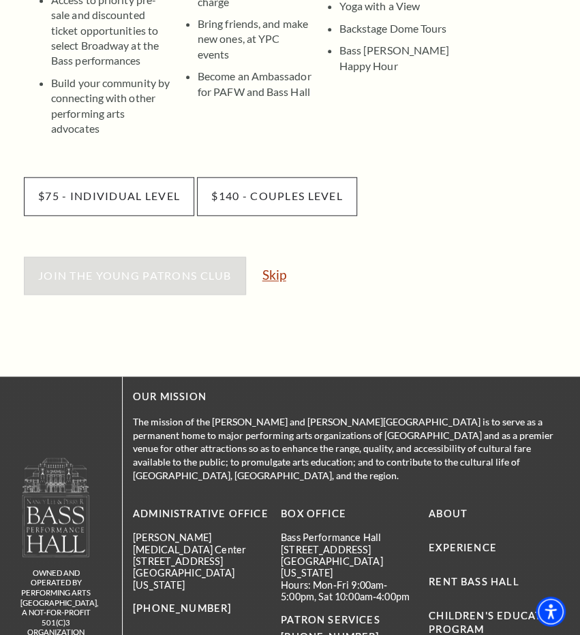 Image resolution: width=580 pixels, height=635 pixels. I want to click on li: Become an Ambassador for PAFW and Bass Hall, so click(255, 80).